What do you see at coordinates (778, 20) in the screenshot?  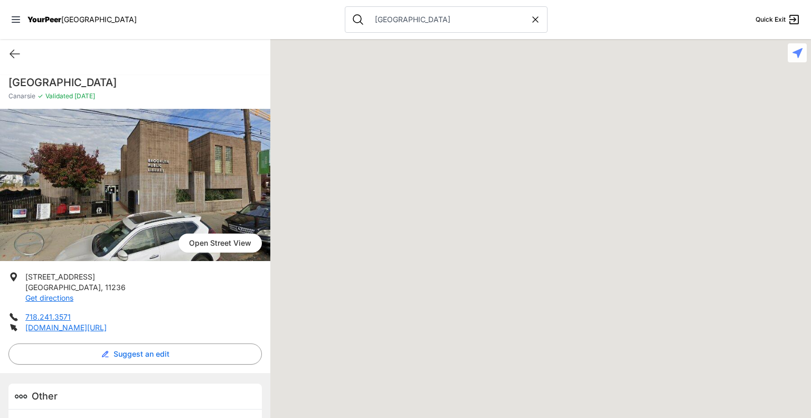 I see `a: Quick Exit` at bounding box center [778, 20].